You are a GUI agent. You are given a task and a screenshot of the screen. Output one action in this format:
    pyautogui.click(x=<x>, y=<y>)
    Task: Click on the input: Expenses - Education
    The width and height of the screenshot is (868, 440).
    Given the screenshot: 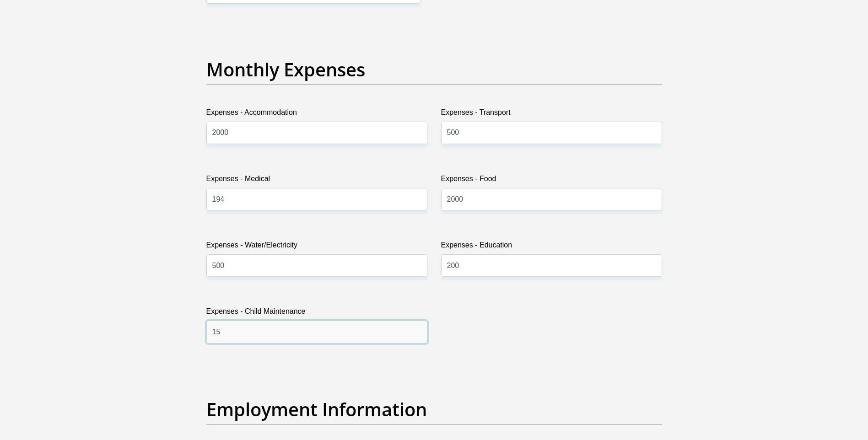 What is the action you would take?
    pyautogui.click(x=551, y=265)
    